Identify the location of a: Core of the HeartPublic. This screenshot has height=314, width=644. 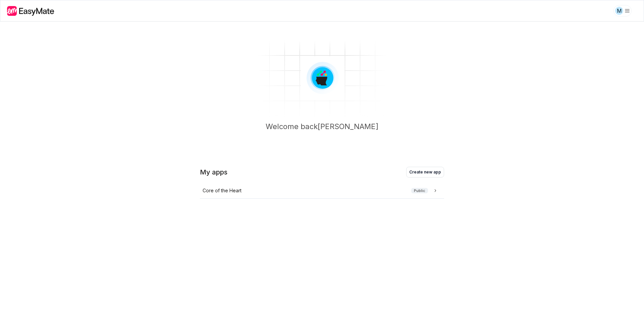
(322, 190).